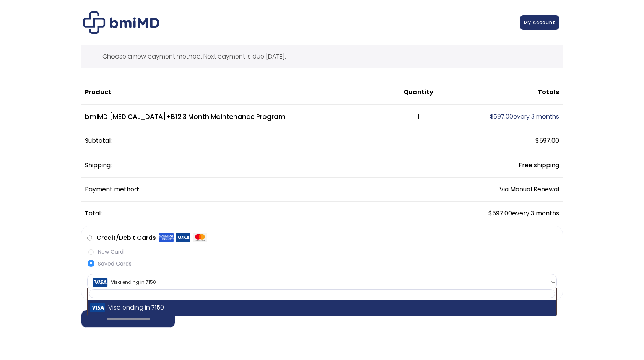  Describe the element at coordinates (322, 263) in the screenshot. I see `label: Saved Cards` at that location.